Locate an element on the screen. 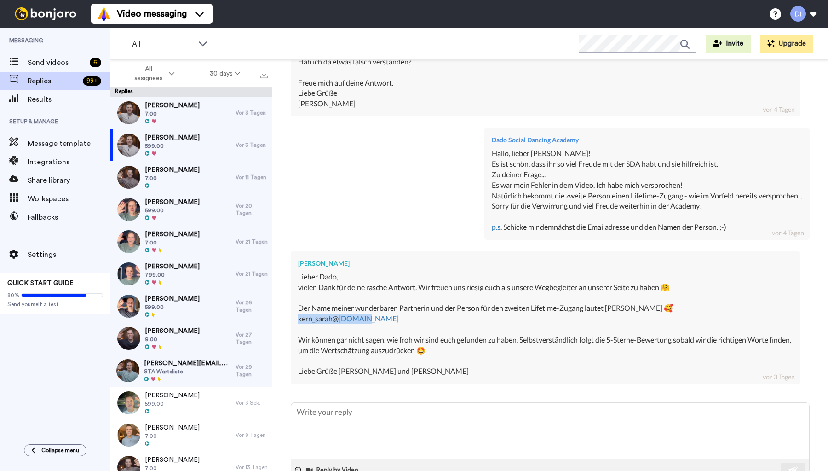 The image size is (828, 471). span: STA Warteliste is located at coordinates (187, 371).